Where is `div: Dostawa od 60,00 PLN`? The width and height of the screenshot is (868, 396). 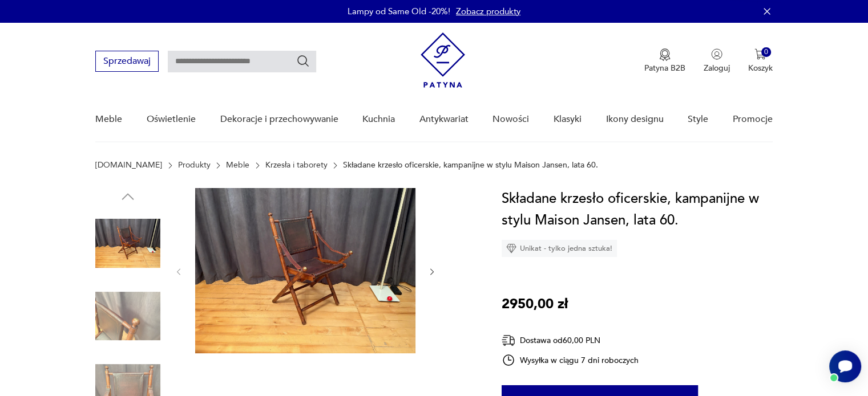 div: Dostawa od 60,00 PLN is located at coordinates (570, 341).